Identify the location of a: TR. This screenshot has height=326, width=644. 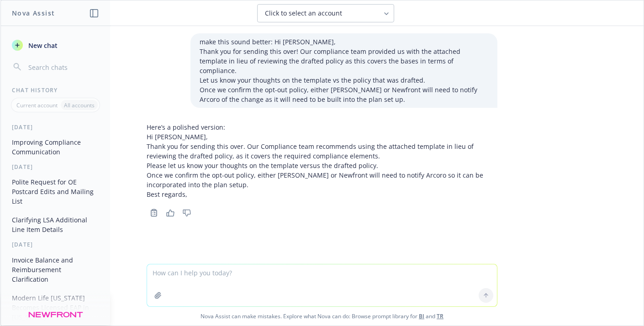
(440, 316).